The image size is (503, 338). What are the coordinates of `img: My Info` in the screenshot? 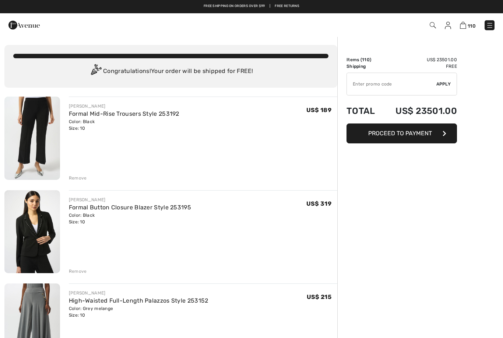 It's located at (448, 25).